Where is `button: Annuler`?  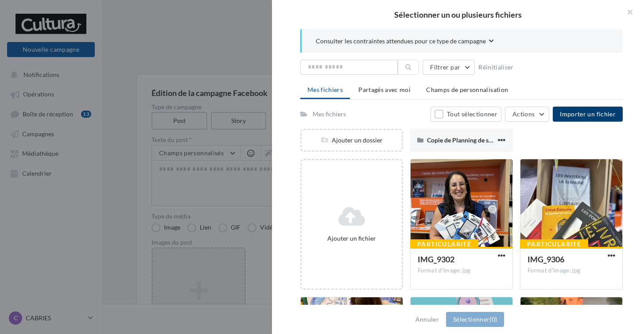 button: Annuler is located at coordinates (427, 319).